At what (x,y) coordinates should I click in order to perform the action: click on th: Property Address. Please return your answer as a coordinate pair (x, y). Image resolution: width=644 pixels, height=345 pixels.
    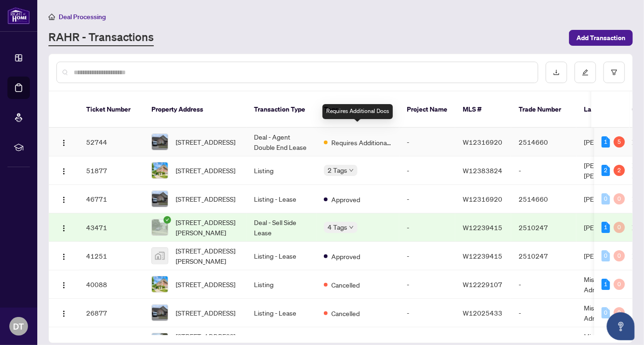
    Looking at the image, I should click on (195, 109).